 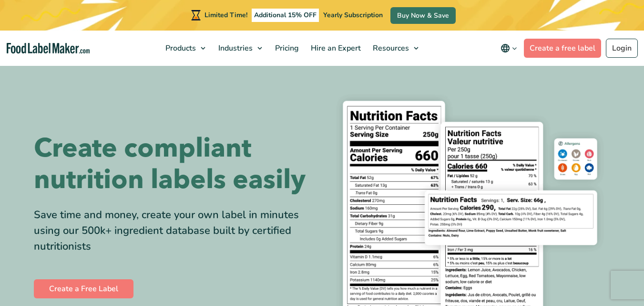 What do you see at coordinates (285, 15) in the screenshot?
I see `span: Additional 15% OFF` at bounding box center [285, 15].